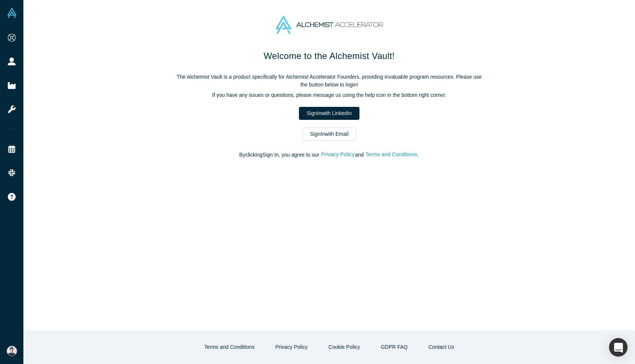 The height and width of the screenshot is (364, 635). Describe the element at coordinates (330, 95) in the screenshot. I see `p: If you have any issues or questions, please message us using the help icon in the bottom right co...` at that location.